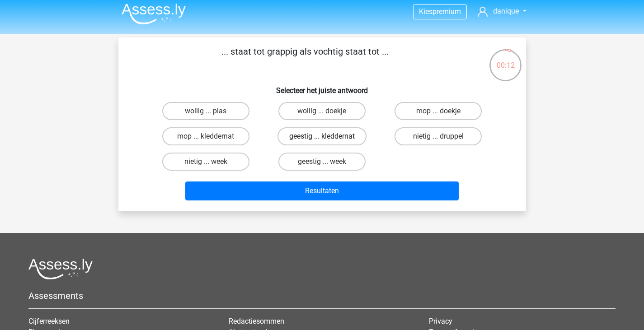 Image resolution: width=644 pixels, height=330 pixels. I want to click on a: Redactiesommen, so click(256, 321).